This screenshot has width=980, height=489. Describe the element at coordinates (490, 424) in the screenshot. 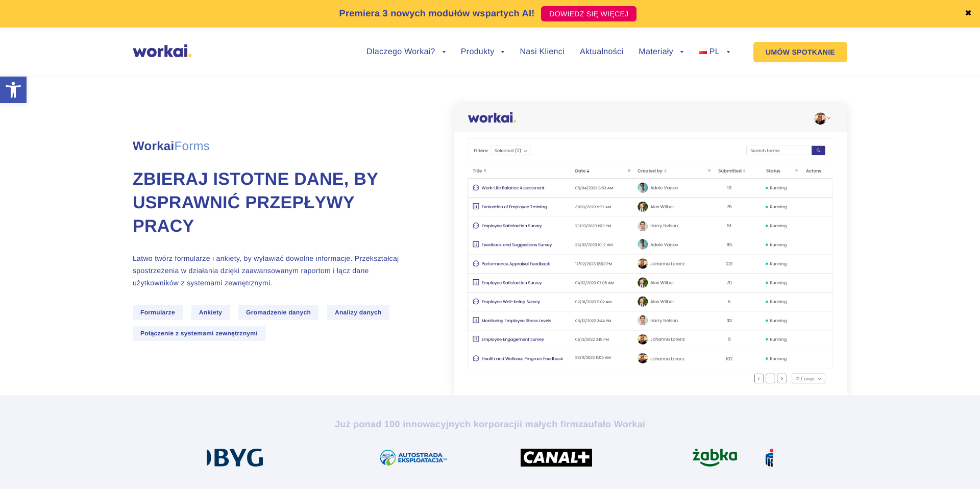

I see `h2: Już ponad 100 innowacyjnych korporacji zaufało Workai` at that location.